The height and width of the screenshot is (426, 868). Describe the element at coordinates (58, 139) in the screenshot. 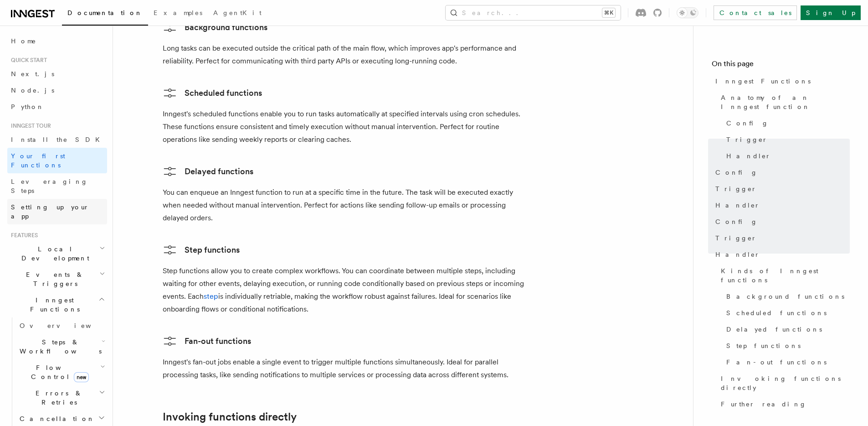

I see `span: Install the SDK` at that location.